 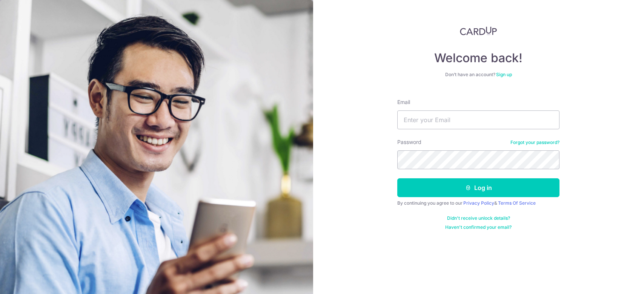 I want to click on div: Don’t have an account?, so click(x=479, y=75).